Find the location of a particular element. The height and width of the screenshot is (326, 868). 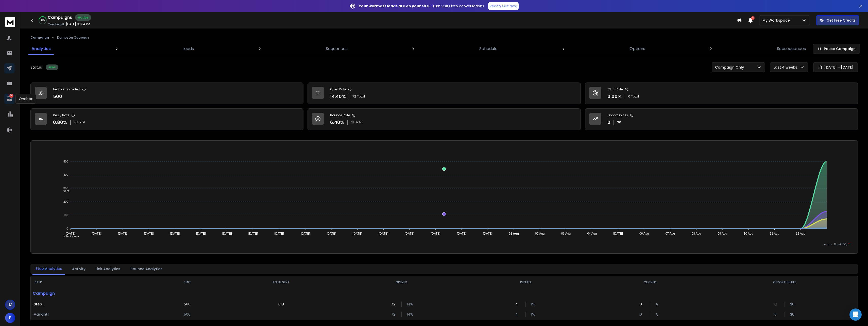

tspan: 06 Aug is located at coordinates (644, 234).